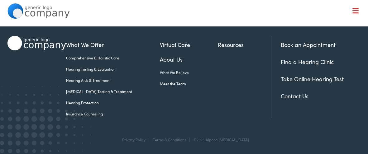  I want to click on a: What We Believe, so click(189, 73).